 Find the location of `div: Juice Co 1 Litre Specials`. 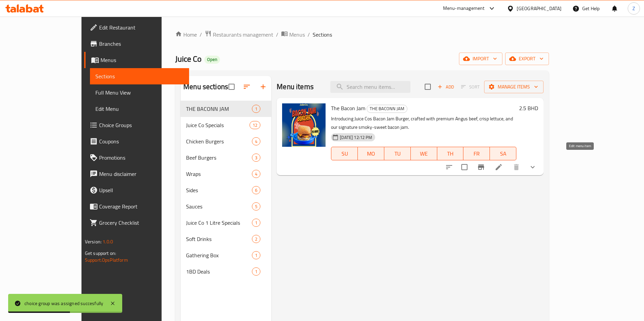

div: Juice Co 1 Litre Specials is located at coordinates (219, 223).